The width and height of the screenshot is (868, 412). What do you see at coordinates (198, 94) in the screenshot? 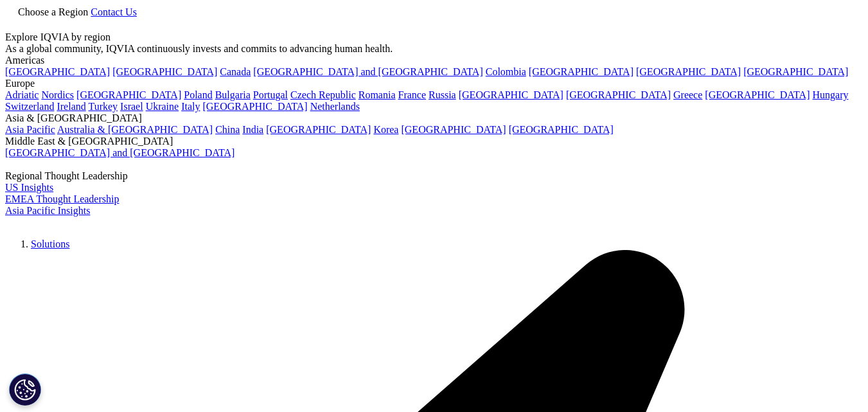
I see `a: Poland` at bounding box center [198, 94].